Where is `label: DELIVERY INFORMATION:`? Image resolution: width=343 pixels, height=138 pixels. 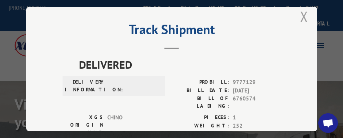 label: DELIVERY INFORMATION: is located at coordinates (85, 86).